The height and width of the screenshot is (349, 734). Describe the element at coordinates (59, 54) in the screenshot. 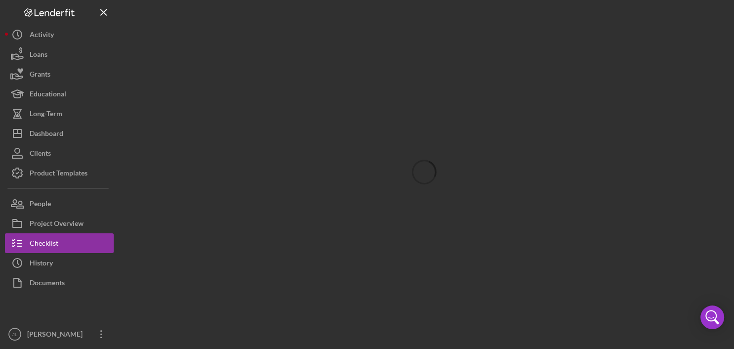

I see `button: Loans` at that location.